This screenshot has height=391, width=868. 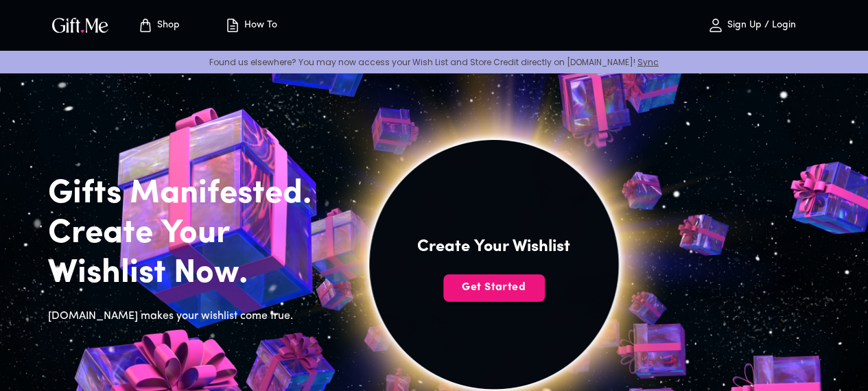 I want to click on a: Sync, so click(x=648, y=62).